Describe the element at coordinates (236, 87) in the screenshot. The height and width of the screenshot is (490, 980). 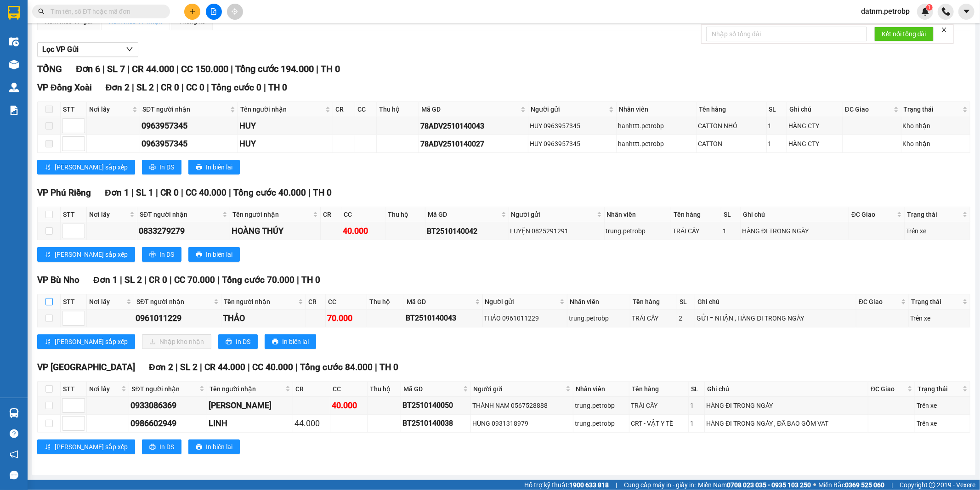
I see `span: Tổng cước 0` at that location.